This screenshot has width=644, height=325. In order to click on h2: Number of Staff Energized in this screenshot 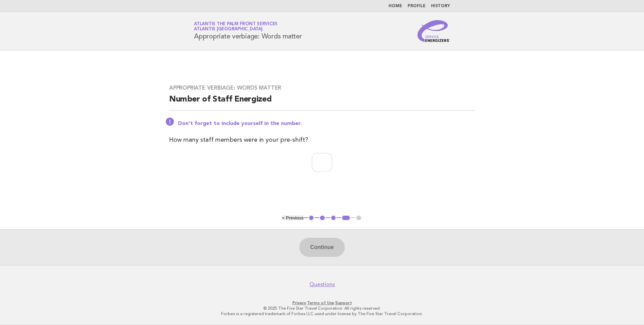, I will do `click(322, 102)`.